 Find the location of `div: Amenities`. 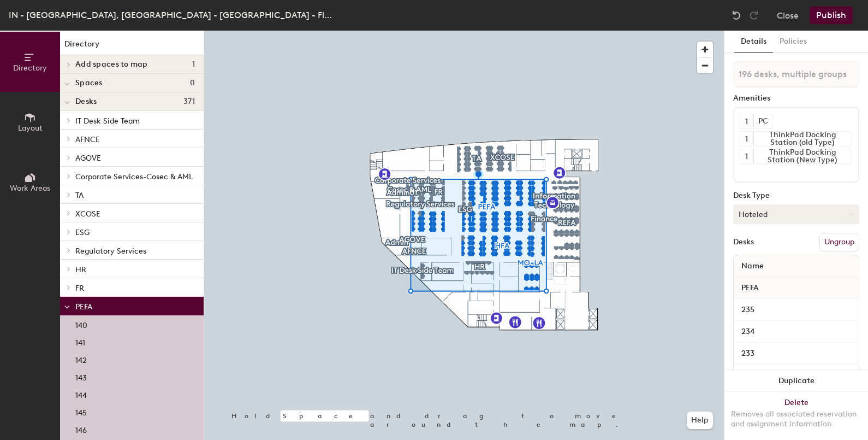

div: Amenities is located at coordinates (797, 98).